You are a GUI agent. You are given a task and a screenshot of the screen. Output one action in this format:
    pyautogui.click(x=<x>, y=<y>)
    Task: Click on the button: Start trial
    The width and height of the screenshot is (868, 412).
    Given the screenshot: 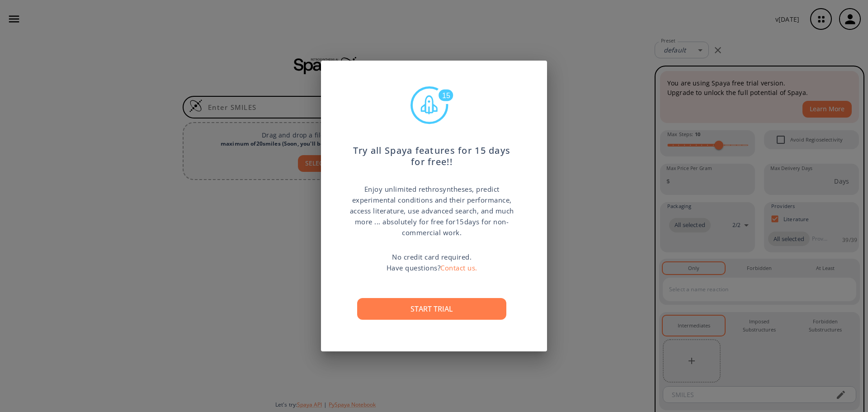 What is the action you would take?
    pyautogui.click(x=432, y=309)
    